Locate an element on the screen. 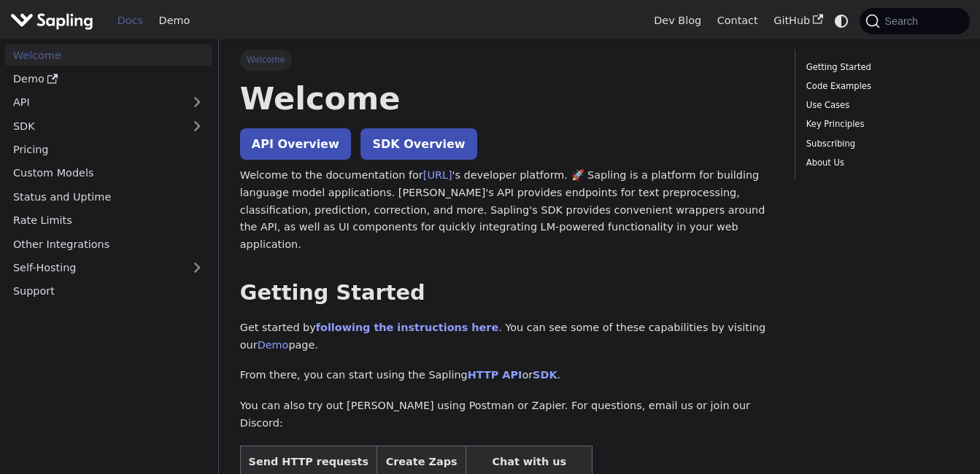  a: Self-Hosting is located at coordinates (108, 268).